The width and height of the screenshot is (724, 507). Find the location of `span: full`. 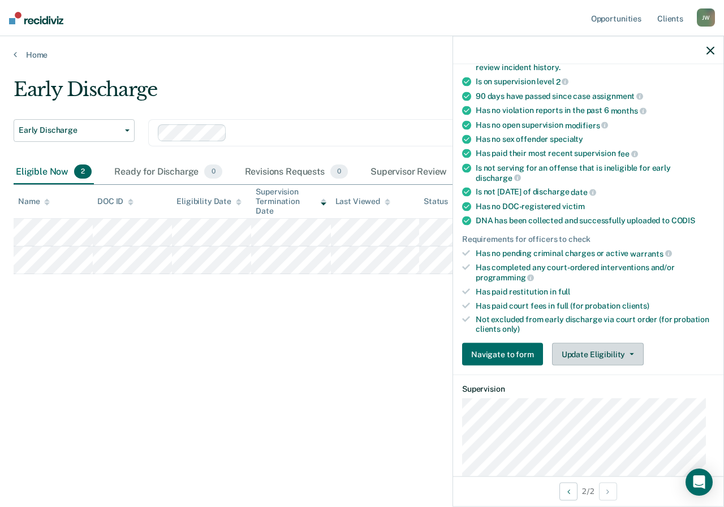

span: full is located at coordinates (564, 291).